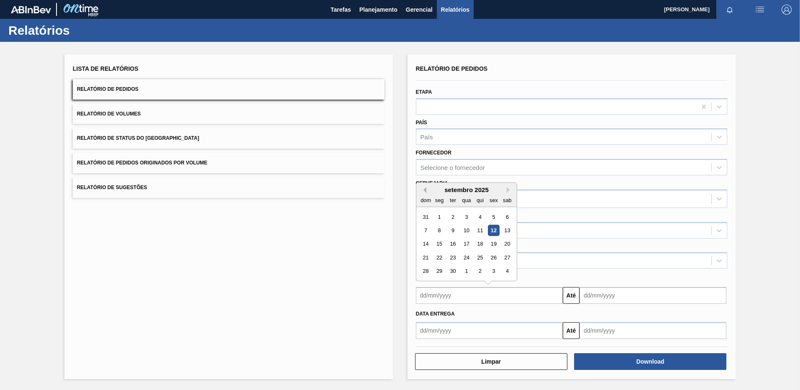 Image resolution: width=800 pixels, height=390 pixels. Describe the element at coordinates (480, 217) in the screenshot. I see `div: Choose quinta-feira, 4 de setembro de 2025` at that location.